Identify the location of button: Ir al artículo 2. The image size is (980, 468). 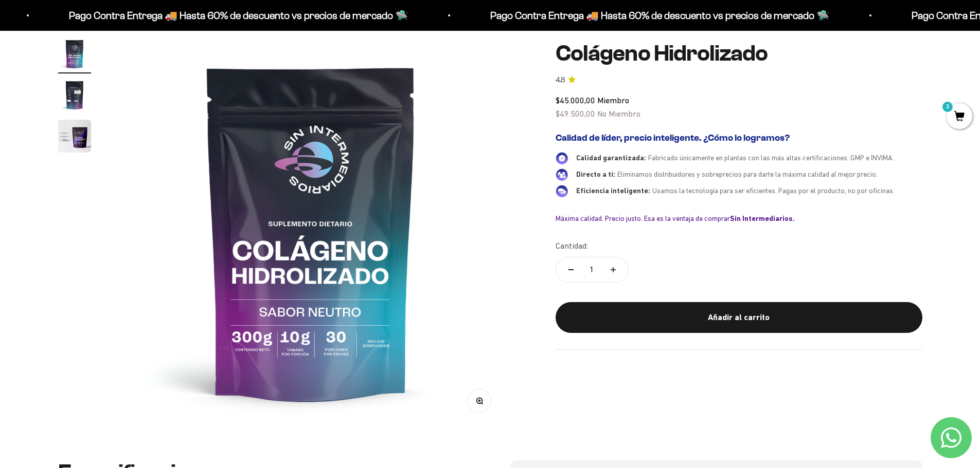
(75, 97).